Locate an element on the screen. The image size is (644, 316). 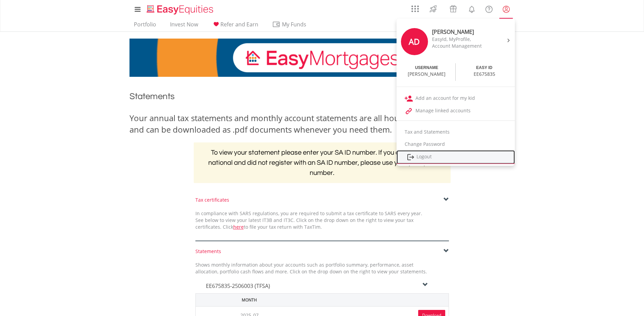
a: My Profile is located at coordinates (506, 9).